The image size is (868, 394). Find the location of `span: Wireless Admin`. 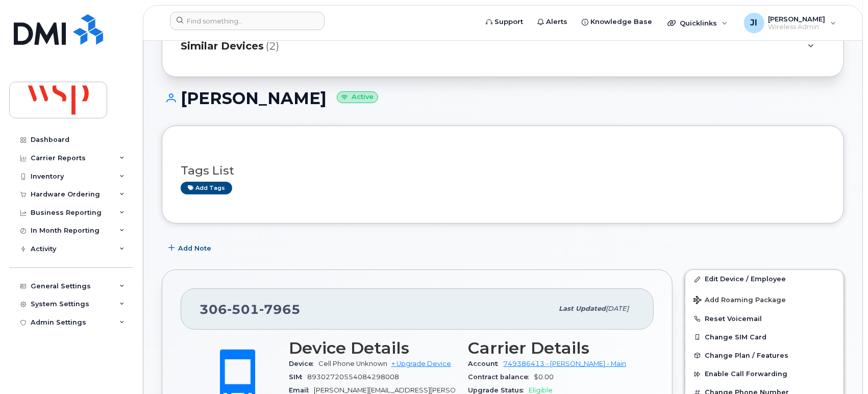

span: Wireless Admin is located at coordinates (797, 27).